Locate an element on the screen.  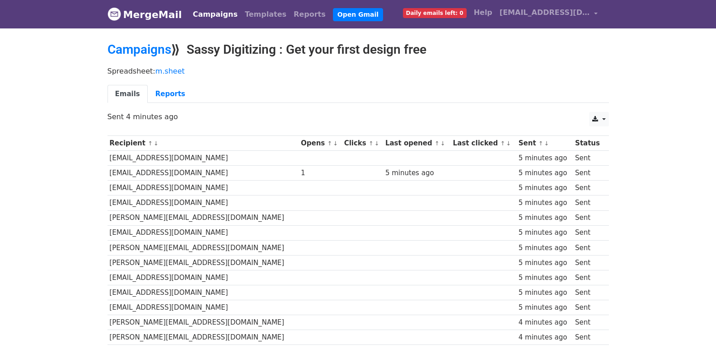
h2: ⟫ Sassy Digitizing : Get your first design free is located at coordinates (358, 50).